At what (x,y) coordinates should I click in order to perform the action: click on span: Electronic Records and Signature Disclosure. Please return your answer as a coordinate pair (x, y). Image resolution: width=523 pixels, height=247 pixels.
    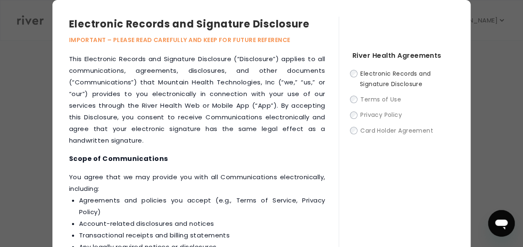
    Looking at the image, I should click on (395, 79).